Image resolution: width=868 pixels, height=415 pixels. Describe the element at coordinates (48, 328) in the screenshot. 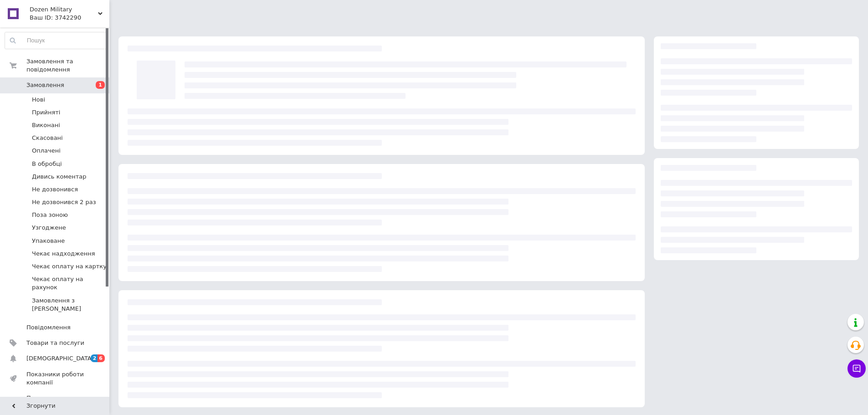

I see `span: Повідомлення` at that location.